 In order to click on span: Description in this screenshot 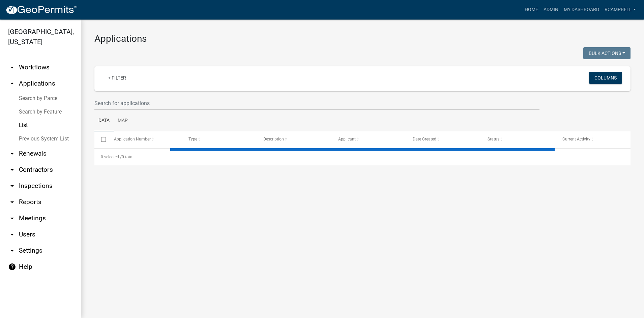, I will do `click(274, 139)`.